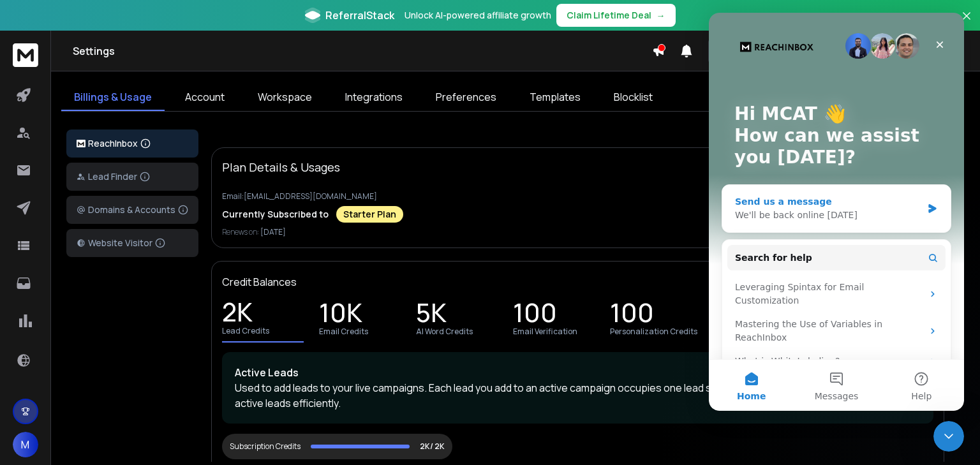  Describe the element at coordinates (205, 98) in the screenshot. I see `a: Account` at that location.